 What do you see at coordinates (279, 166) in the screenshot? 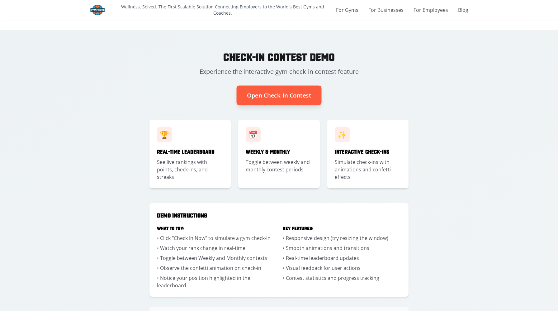
I see `p: Toggle between weekly and monthly contest periods` at bounding box center [279, 166].